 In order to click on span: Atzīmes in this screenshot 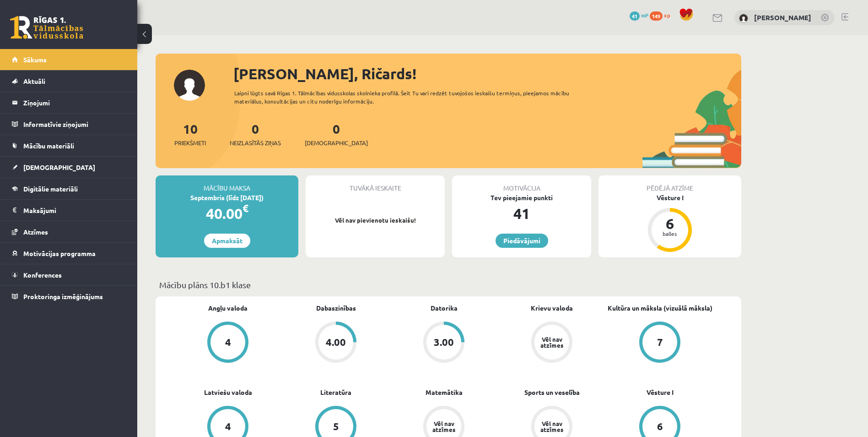, I will do `click(35, 232)`.